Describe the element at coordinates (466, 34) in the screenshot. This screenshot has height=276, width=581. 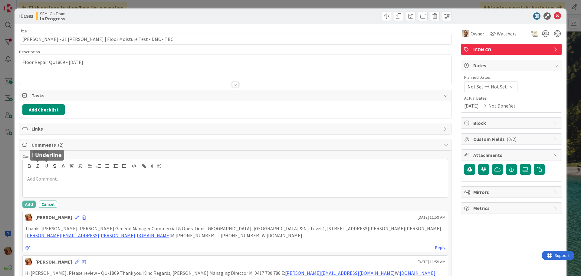
I see `img: SD` at that location.